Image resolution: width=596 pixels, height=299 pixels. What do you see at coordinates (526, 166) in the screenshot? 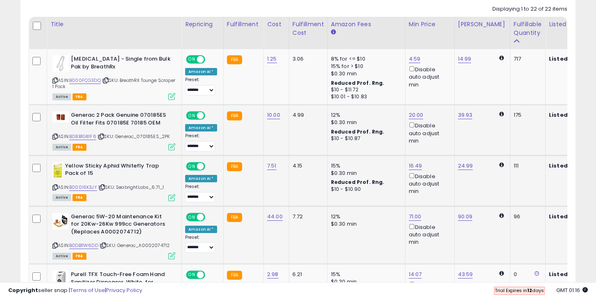
I see `div: 111` at bounding box center [526, 166].